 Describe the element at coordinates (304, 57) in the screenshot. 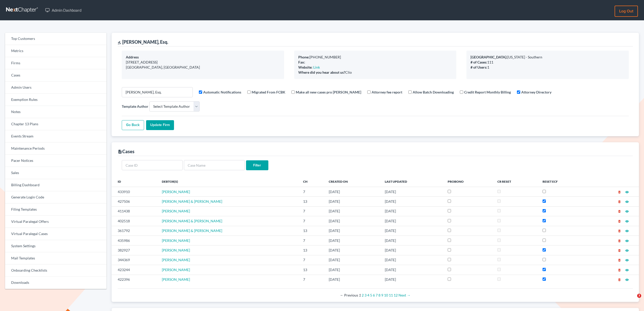

I see `b: Phone:` at that location.